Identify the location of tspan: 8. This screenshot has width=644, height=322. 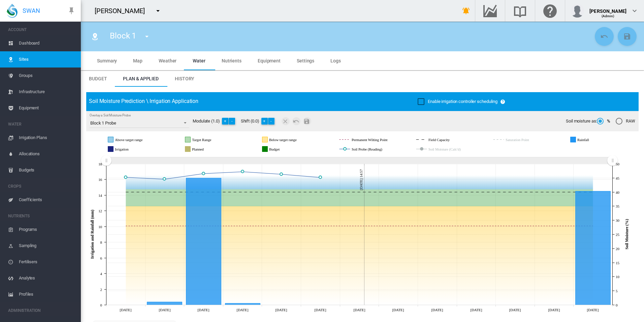
(101, 242).